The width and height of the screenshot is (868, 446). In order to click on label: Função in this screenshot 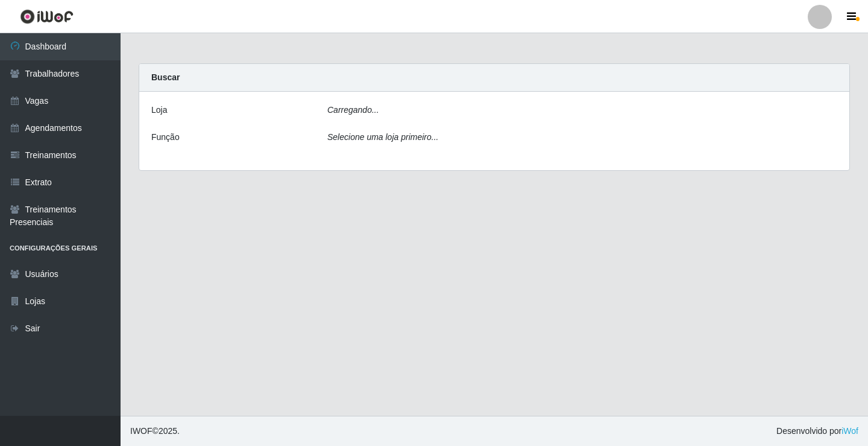, I will do `click(165, 137)`.